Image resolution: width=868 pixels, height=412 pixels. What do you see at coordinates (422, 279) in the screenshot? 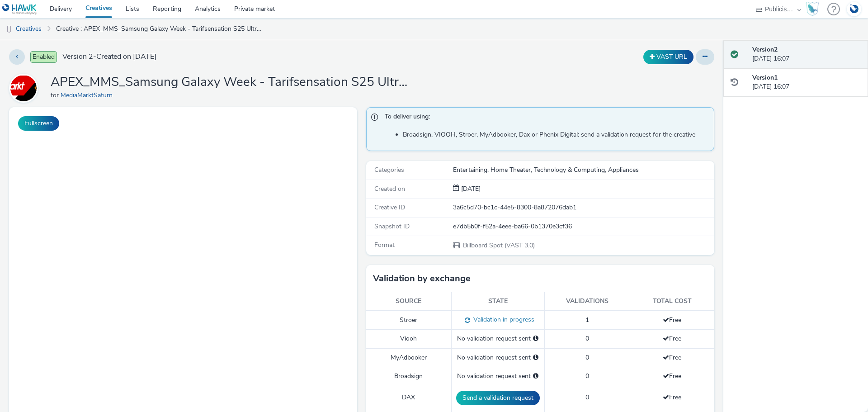
I see `h3: Validation by exchange` at bounding box center [422, 279].